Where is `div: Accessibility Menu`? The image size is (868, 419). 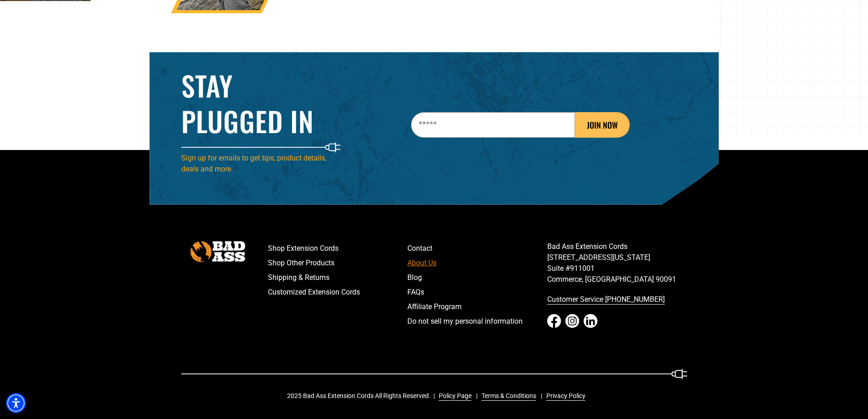
div: Accessibility Menu is located at coordinates (16, 403).